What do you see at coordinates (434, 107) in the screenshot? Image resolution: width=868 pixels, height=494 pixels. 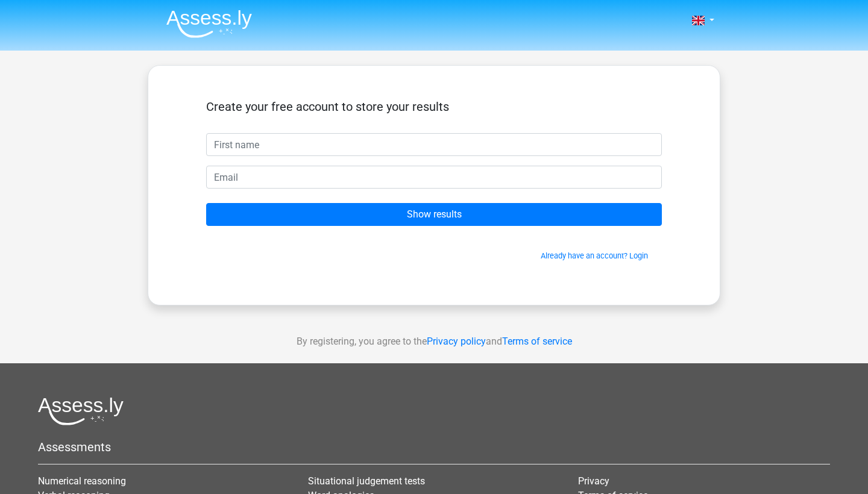 I see `h5: Create your free account to store your results` at bounding box center [434, 107].